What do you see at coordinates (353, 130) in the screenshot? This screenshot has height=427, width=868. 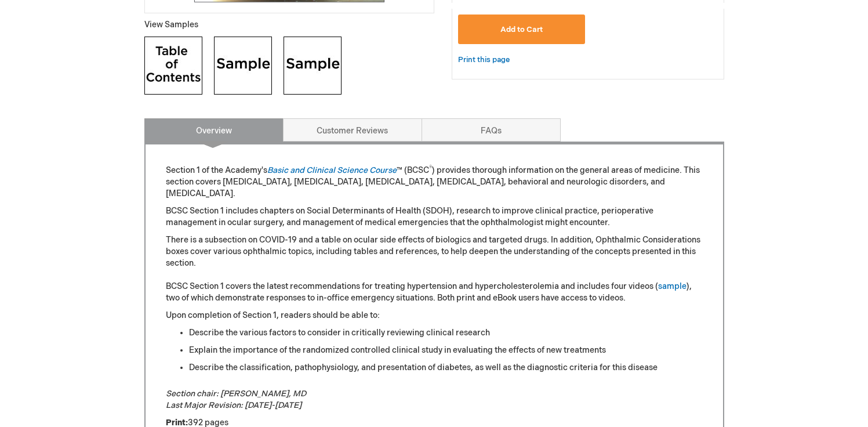 I see `a: Customer Reviews` at bounding box center [353, 130].